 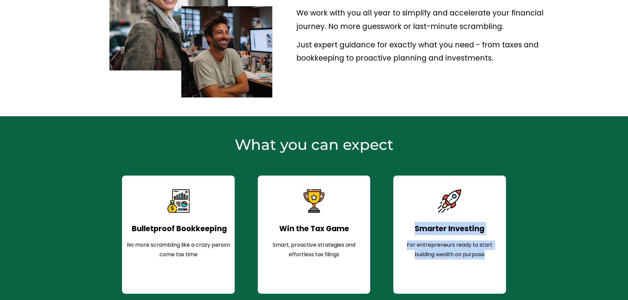 I want to click on span: For entrepreneurs ready to start building wealth on purpose, so click(x=450, y=250).